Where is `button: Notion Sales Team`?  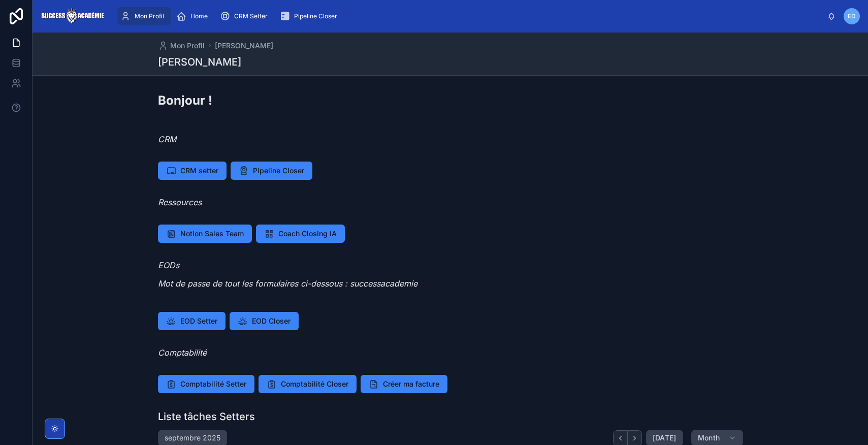
button: Notion Sales Team is located at coordinates (205, 234).